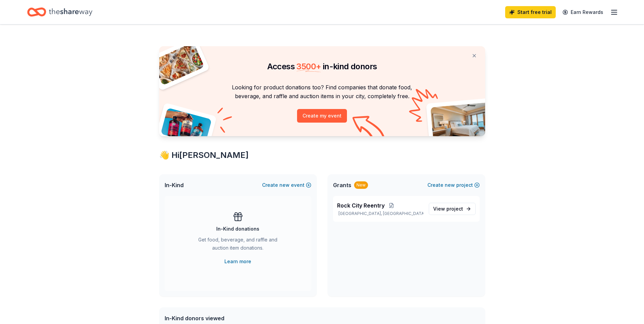 The height and width of the screenshot is (324, 644). Describe the element at coordinates (448, 209) in the screenshot. I see `span: View` at that location.